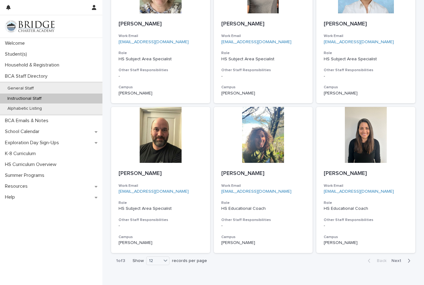  What do you see at coordinates (25, 98) in the screenshot?
I see `p: Instructional Staff` at bounding box center [25, 98].